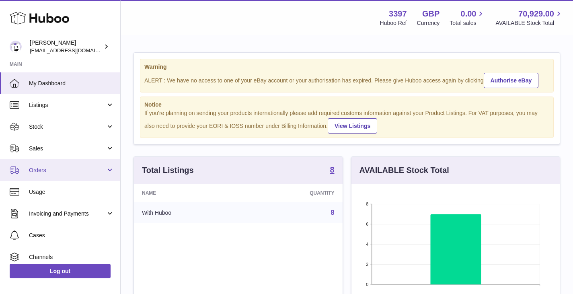 The width and height of the screenshot is (573, 294). What do you see at coordinates (431, 14) in the screenshot?
I see `strong: GBP` at bounding box center [431, 14].